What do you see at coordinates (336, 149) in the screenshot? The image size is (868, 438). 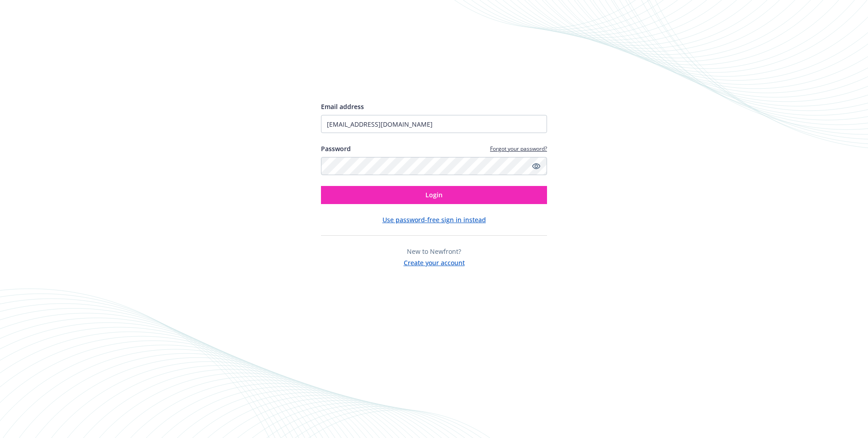 I see `label: Password` at bounding box center [336, 149].